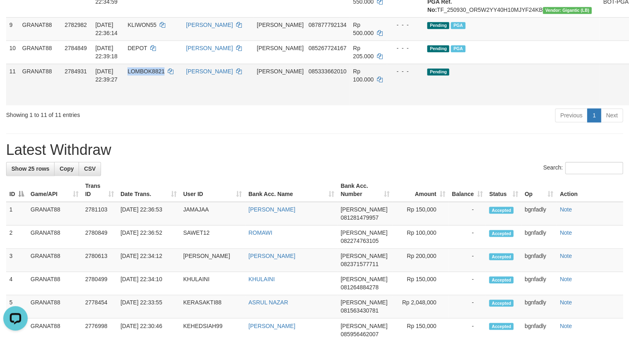 The height and width of the screenshot is (337, 629). I want to click on span: Copy 081563430781 to clipboard, so click(359, 310).